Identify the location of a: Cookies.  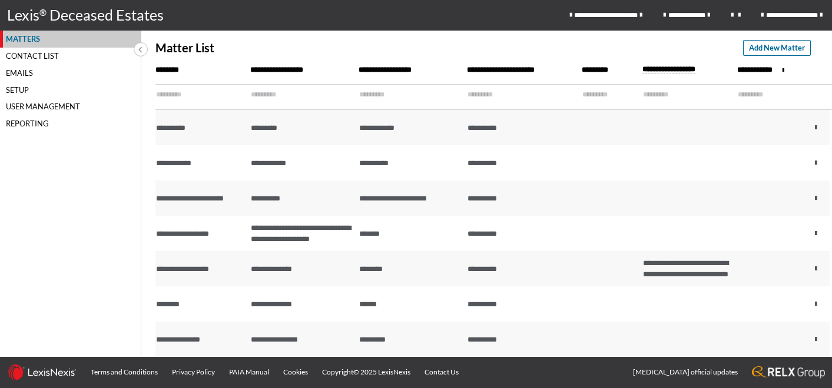
(295, 373).